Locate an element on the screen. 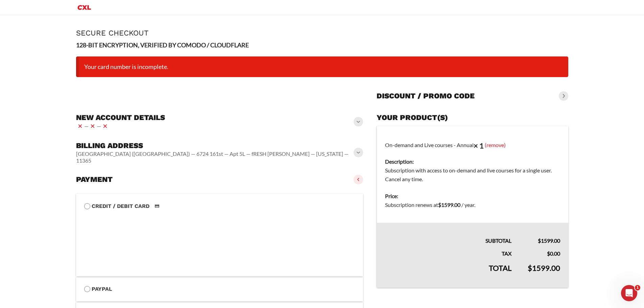  h3: Payment is located at coordinates (94, 180).